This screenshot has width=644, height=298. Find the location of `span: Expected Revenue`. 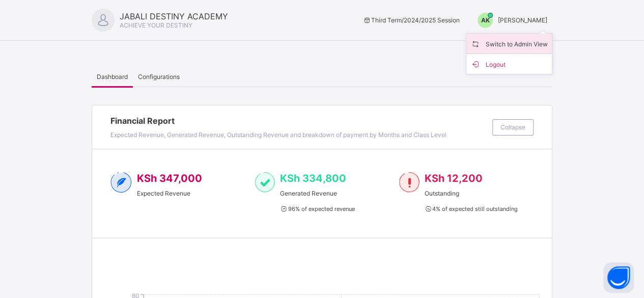

span: Expected Revenue is located at coordinates (169, 193).